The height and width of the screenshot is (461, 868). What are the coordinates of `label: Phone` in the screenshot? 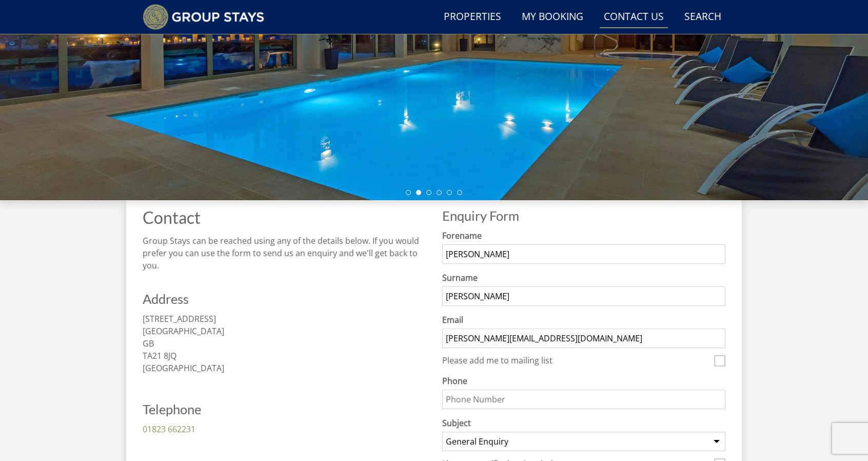 It's located at (584, 380).